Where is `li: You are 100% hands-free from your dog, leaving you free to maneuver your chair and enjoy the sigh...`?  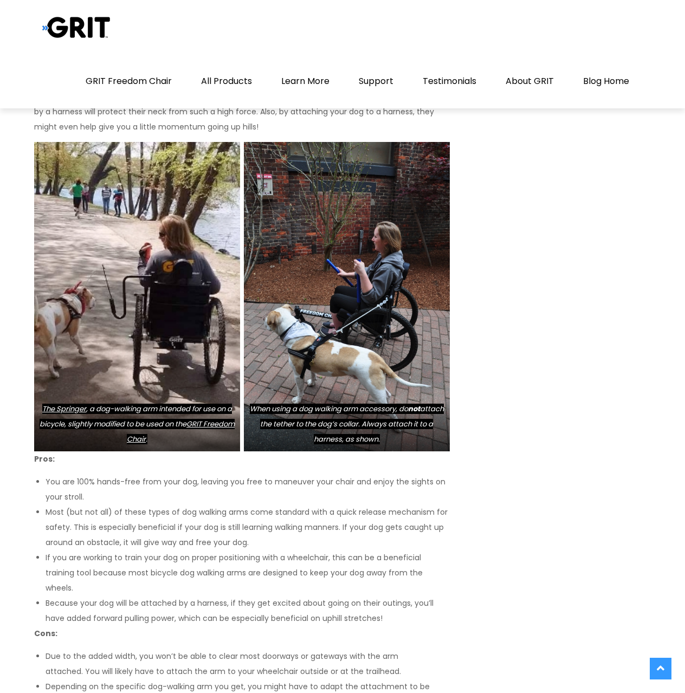
li: You are 100% hands-free from your dog, leaving you free to maneuver your chair and enjoy the sigh... is located at coordinates (247, 489).